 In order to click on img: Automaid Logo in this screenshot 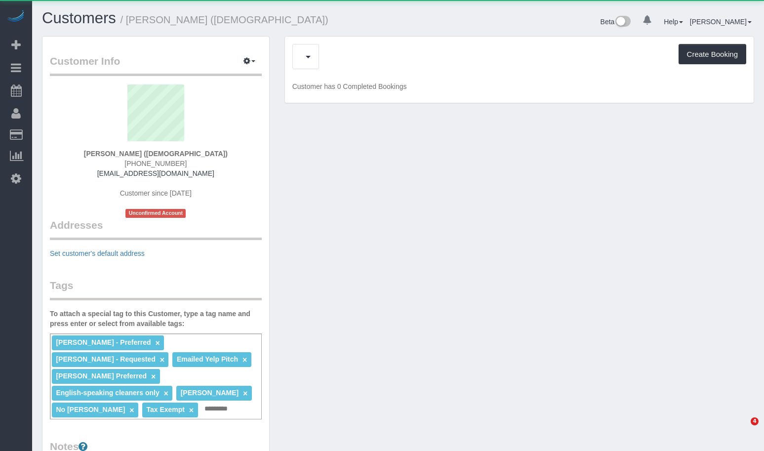, I will do `click(16, 17)`.